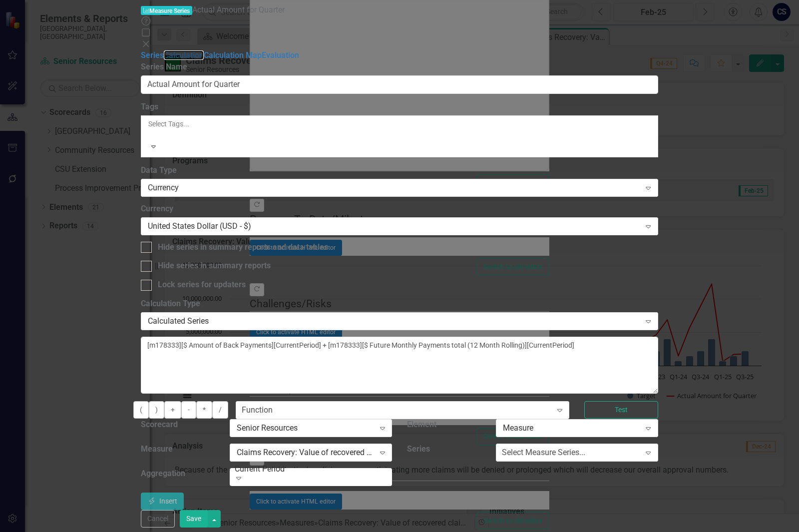  I want to click on button: Cancel, so click(158, 519).